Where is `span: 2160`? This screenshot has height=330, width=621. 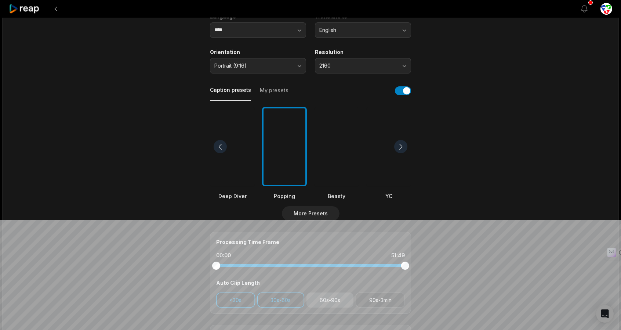 span: 2160 is located at coordinates (358, 66).